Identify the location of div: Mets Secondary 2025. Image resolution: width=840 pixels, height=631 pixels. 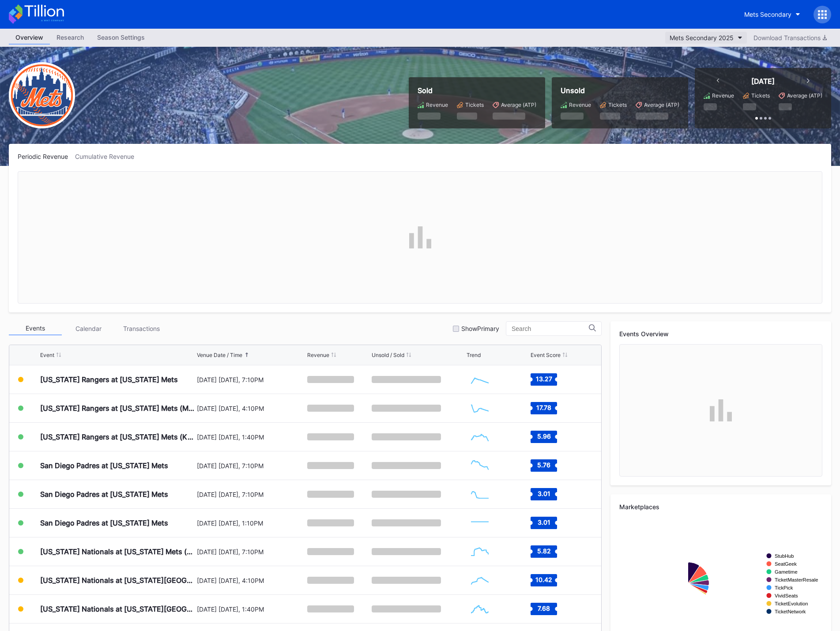
(701, 37).